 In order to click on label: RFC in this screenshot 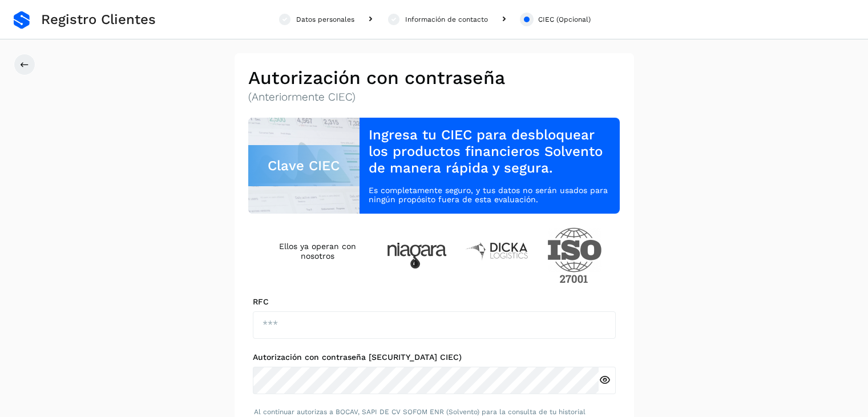, I will do `click(434, 302)`.